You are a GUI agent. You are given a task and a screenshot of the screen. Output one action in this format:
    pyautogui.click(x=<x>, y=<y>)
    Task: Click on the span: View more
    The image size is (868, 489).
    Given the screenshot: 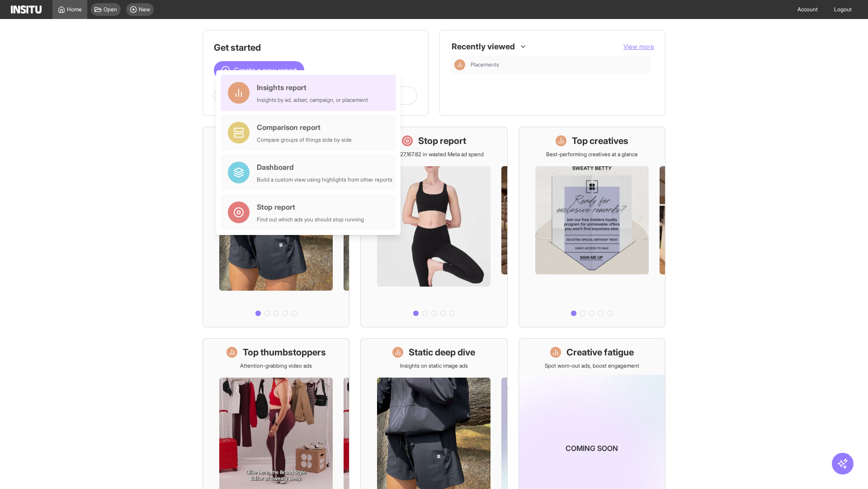 What is the action you would take?
    pyautogui.click(x=639, y=46)
    